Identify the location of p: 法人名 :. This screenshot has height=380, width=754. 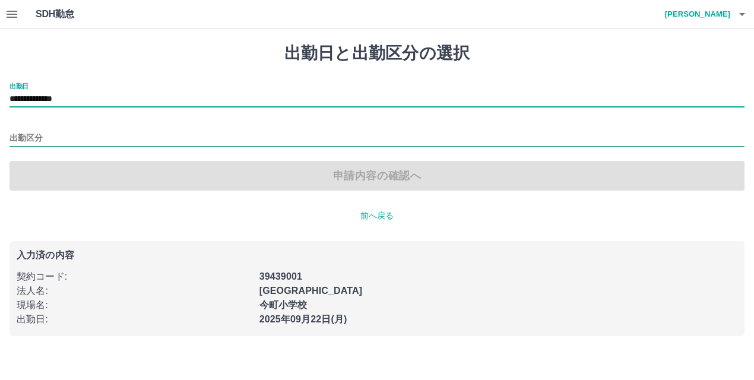
(134, 291).